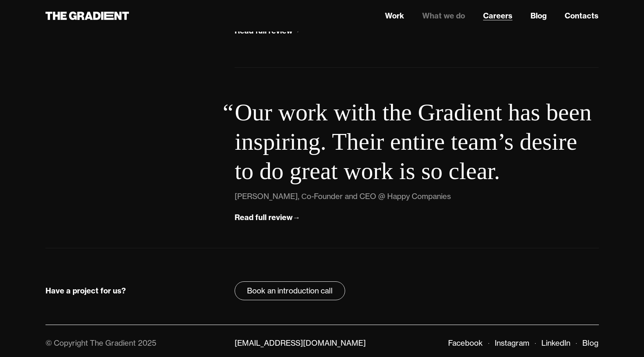 The image size is (644, 357). What do you see at coordinates (444, 16) in the screenshot?
I see `a: What we do` at bounding box center [444, 16].